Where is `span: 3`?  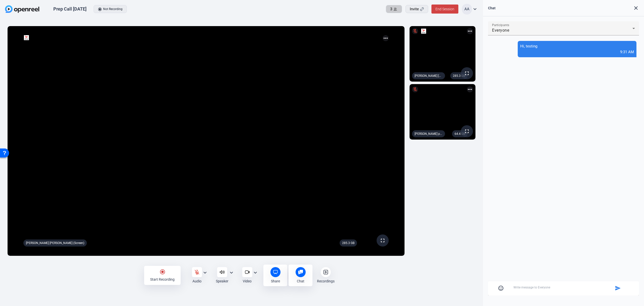
span: 3 is located at coordinates (391, 9).